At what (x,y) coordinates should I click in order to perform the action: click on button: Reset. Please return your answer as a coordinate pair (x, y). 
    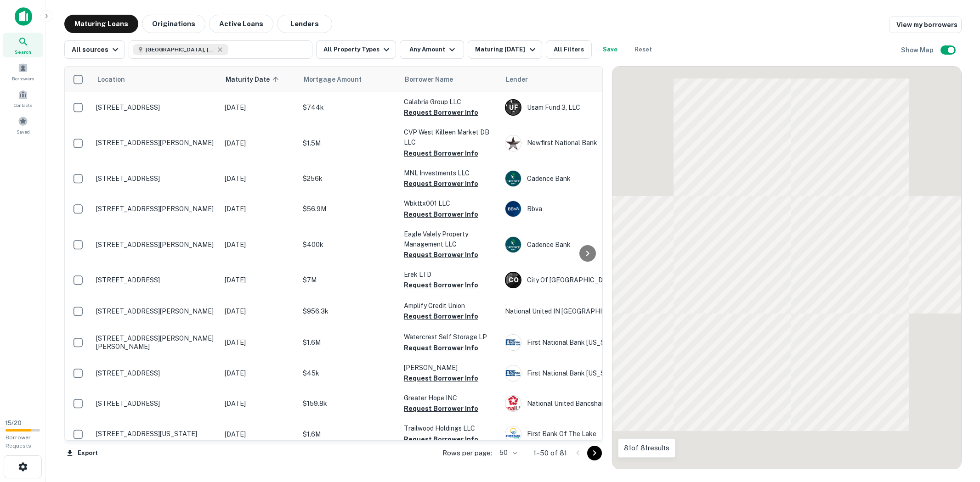
    Looking at the image, I should click on (643, 49).